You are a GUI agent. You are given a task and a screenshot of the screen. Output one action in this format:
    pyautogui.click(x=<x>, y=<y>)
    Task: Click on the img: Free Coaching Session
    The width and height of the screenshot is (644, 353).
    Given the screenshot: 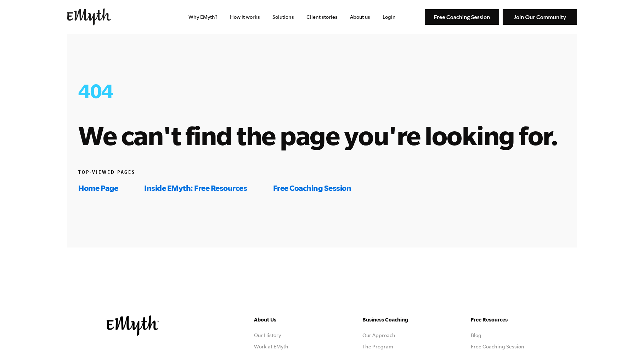 What is the action you would take?
    pyautogui.click(x=462, y=17)
    